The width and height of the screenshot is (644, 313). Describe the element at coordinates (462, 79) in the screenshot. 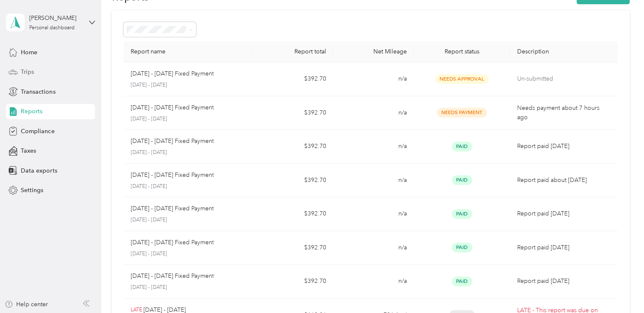

I see `span: Needs Approval` at that location.